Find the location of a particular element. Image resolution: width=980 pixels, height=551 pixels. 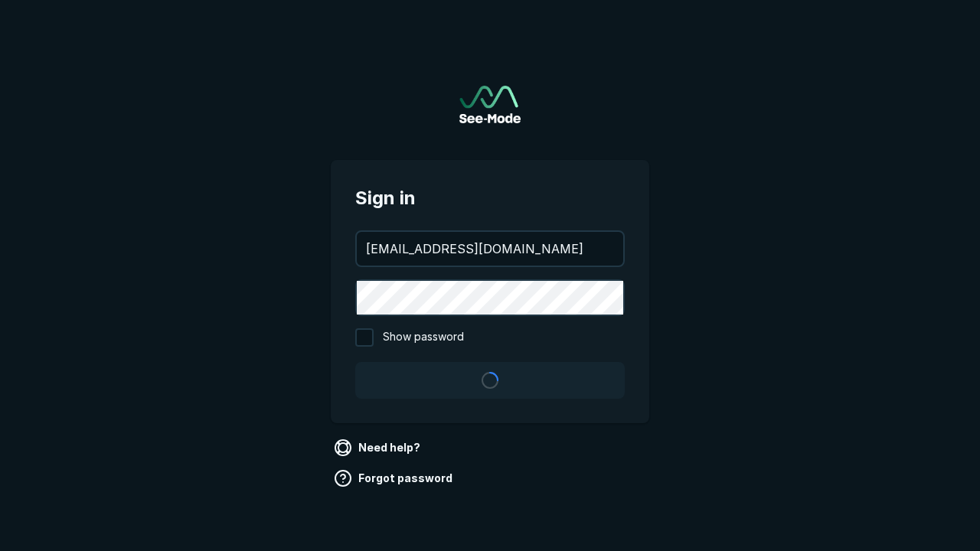

a: Go to sign in is located at coordinates (490, 104).